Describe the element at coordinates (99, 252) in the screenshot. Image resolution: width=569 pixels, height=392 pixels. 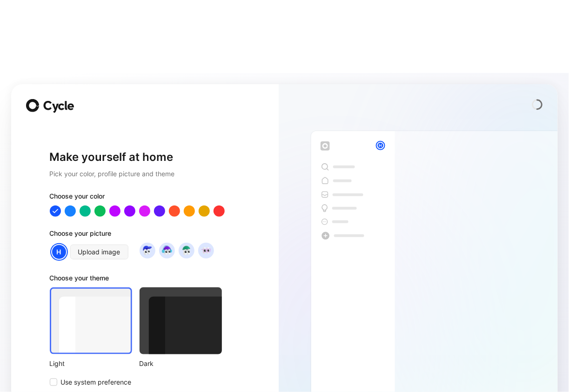
I see `span: Upload image` at that location.